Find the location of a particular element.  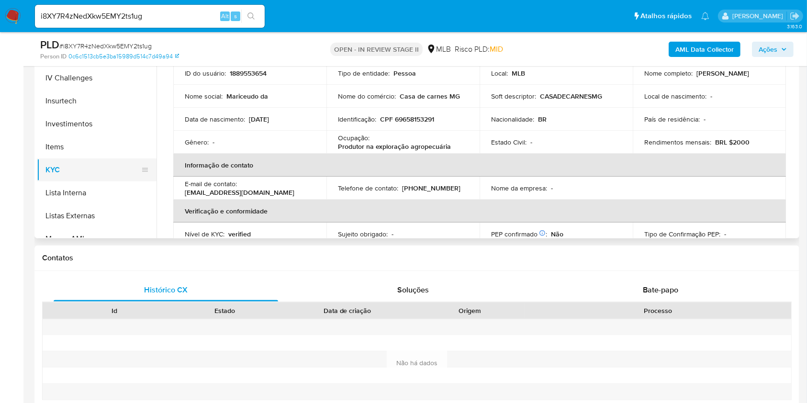

p: Rendimentos mensais : is located at coordinates (678, 142).